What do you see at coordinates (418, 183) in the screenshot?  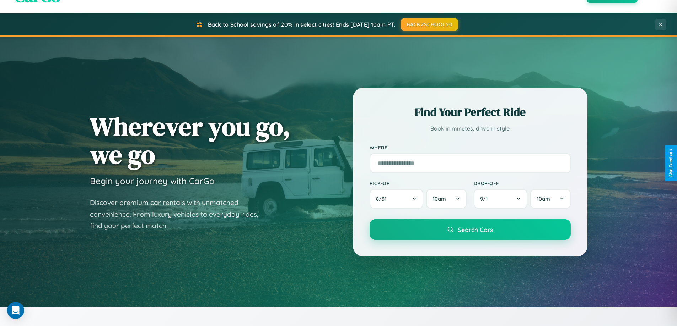 I see `label: Pick-up` at bounding box center [418, 183].